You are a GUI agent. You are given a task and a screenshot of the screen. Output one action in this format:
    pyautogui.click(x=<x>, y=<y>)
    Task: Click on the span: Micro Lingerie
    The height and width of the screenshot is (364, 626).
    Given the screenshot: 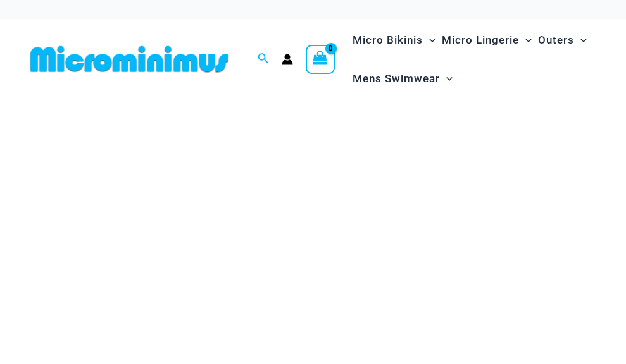 What is the action you would take?
    pyautogui.click(x=481, y=40)
    